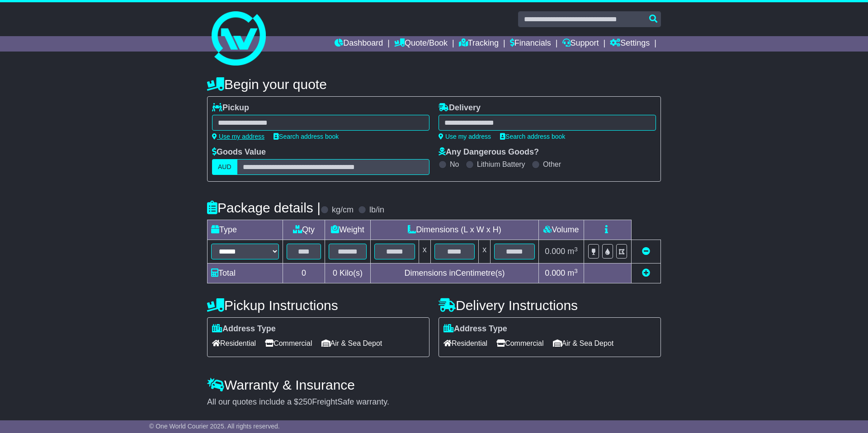 The width and height of the screenshot is (868, 433). What do you see at coordinates (231, 108) in the screenshot?
I see `label: Pickup` at bounding box center [231, 108].